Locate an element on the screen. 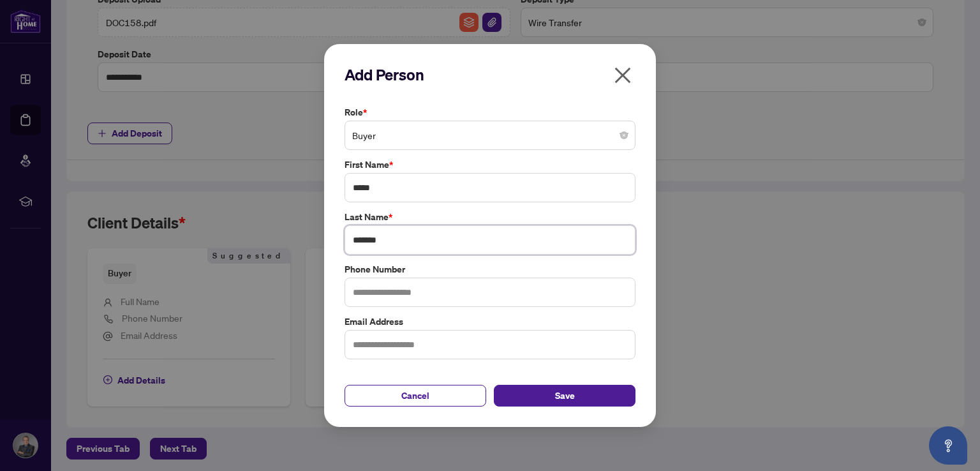  label: First Name is located at coordinates (490, 165).